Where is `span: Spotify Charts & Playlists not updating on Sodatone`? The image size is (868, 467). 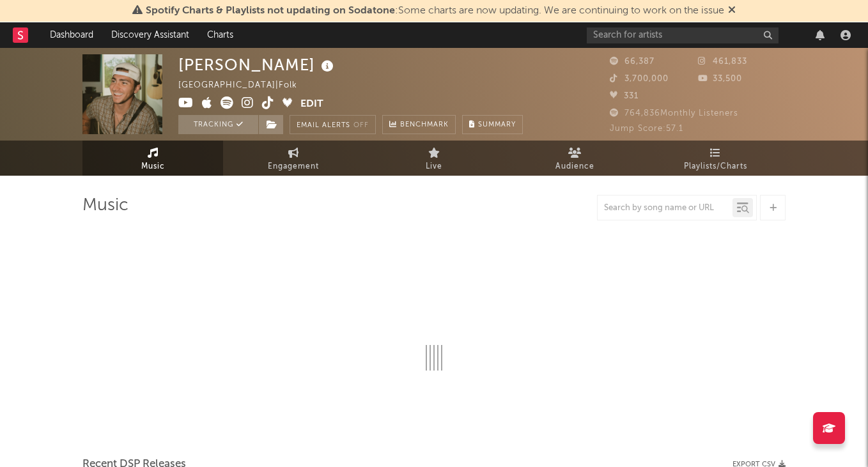
span: Spotify Charts & Playlists not updating on Sodatone is located at coordinates (270, 11).